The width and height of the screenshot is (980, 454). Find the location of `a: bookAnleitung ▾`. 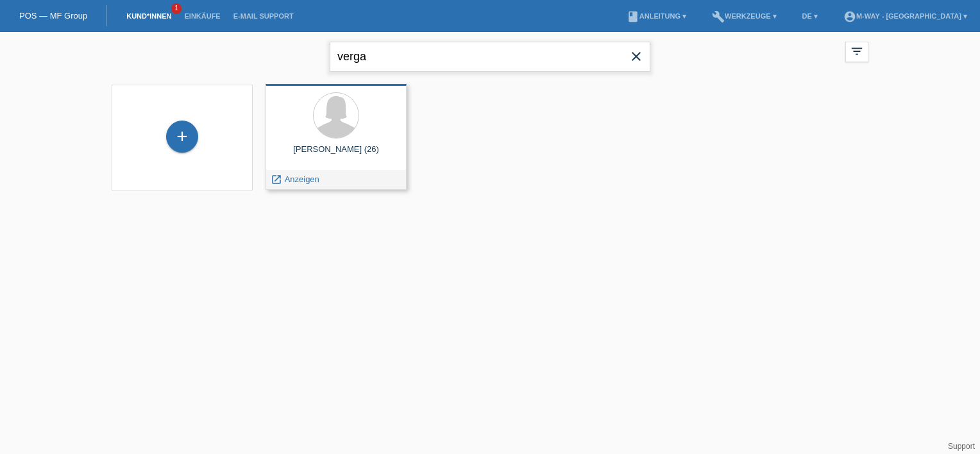

a: bookAnleitung ▾ is located at coordinates (656, 16).